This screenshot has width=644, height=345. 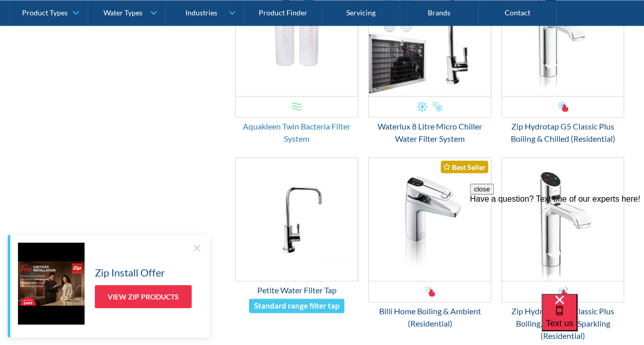 I want to click on div: Waterlux 8 Litre Micro Chiller Water Filter System, so click(x=430, y=133).